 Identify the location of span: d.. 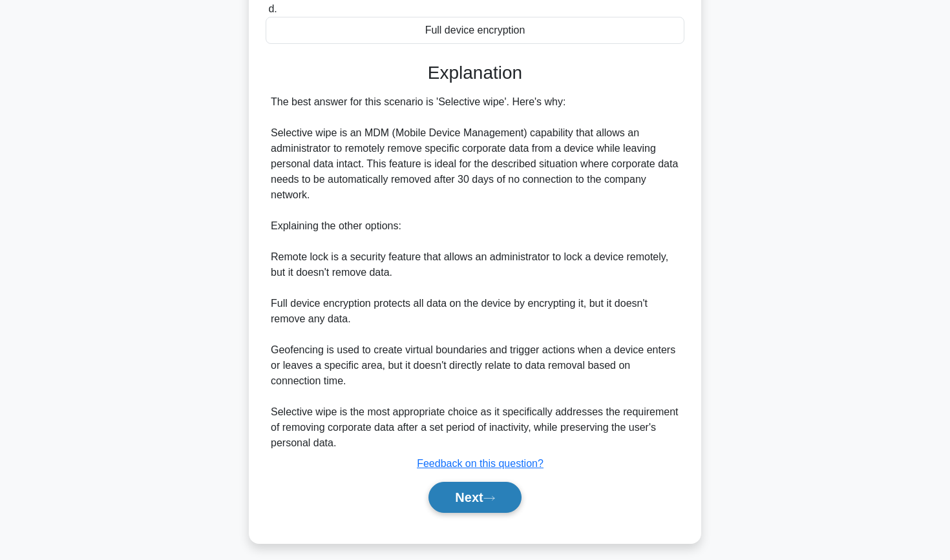
(272, 8).